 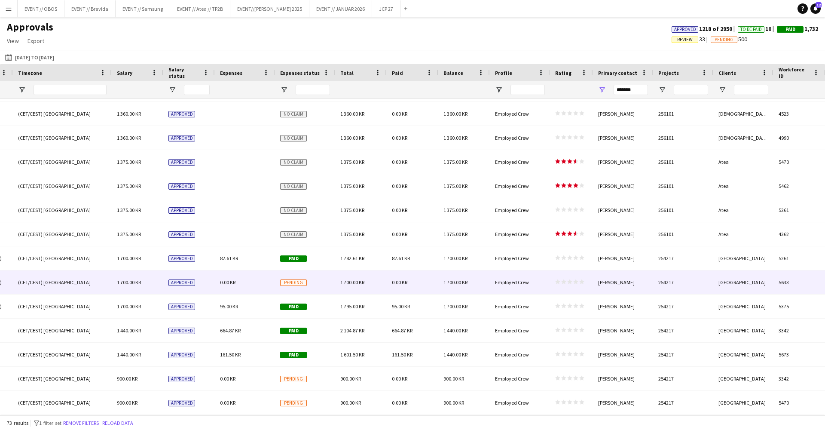 What do you see at coordinates (528, 90) in the screenshot?
I see `input: Profile Filter Input` at bounding box center [528, 90].